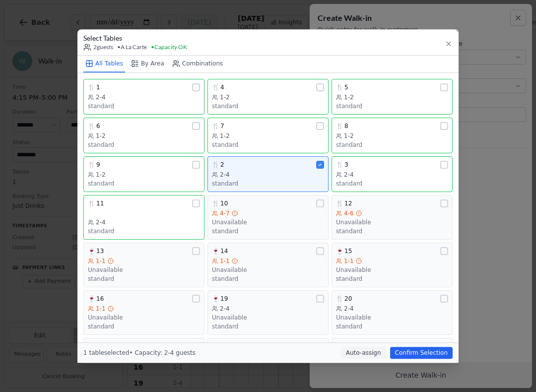 This screenshot has width=536, height=392. I want to click on span: 1 table selected • Capacity: 2-4 guests, so click(139, 353).